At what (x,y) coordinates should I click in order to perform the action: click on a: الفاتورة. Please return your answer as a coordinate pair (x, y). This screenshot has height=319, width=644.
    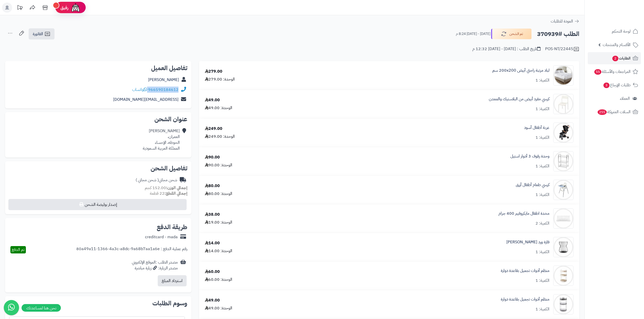
    Looking at the image, I should click on (42, 34).